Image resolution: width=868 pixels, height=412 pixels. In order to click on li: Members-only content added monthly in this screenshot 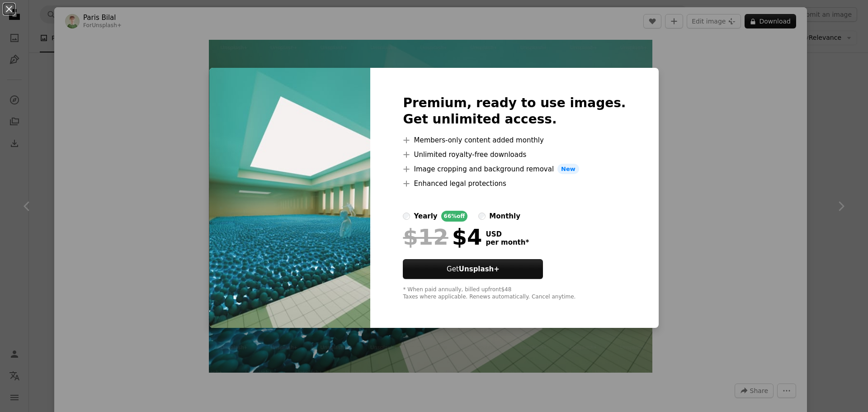, I will do `click(514, 140)`.